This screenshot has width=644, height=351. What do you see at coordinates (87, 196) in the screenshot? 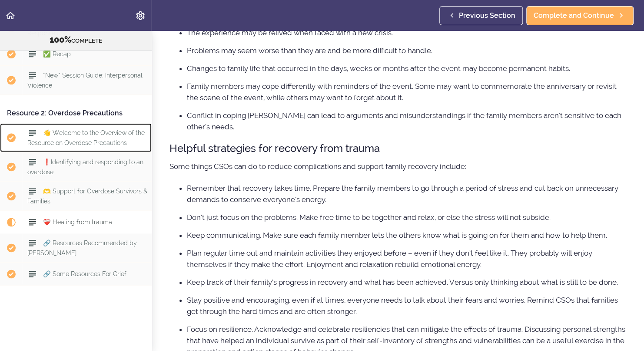
I see `span: 🫶 Support for Overdose Survivors & Families` at bounding box center [87, 196].